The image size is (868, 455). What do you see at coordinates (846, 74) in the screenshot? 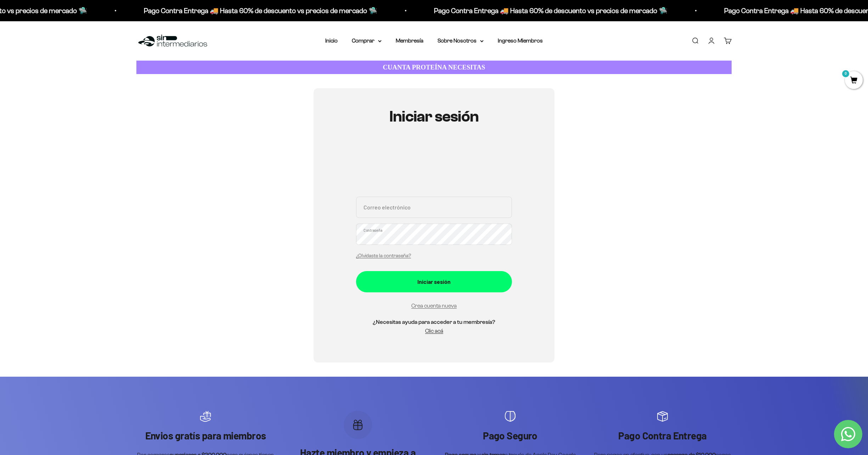
I see `mark: 0` at bounding box center [846, 74].